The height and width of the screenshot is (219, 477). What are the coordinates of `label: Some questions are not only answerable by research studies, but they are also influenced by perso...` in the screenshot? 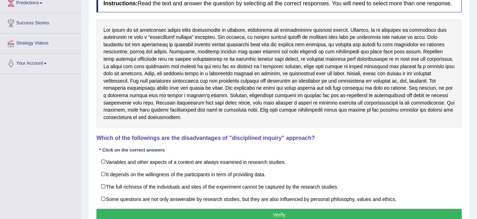 It's located at (279, 199).